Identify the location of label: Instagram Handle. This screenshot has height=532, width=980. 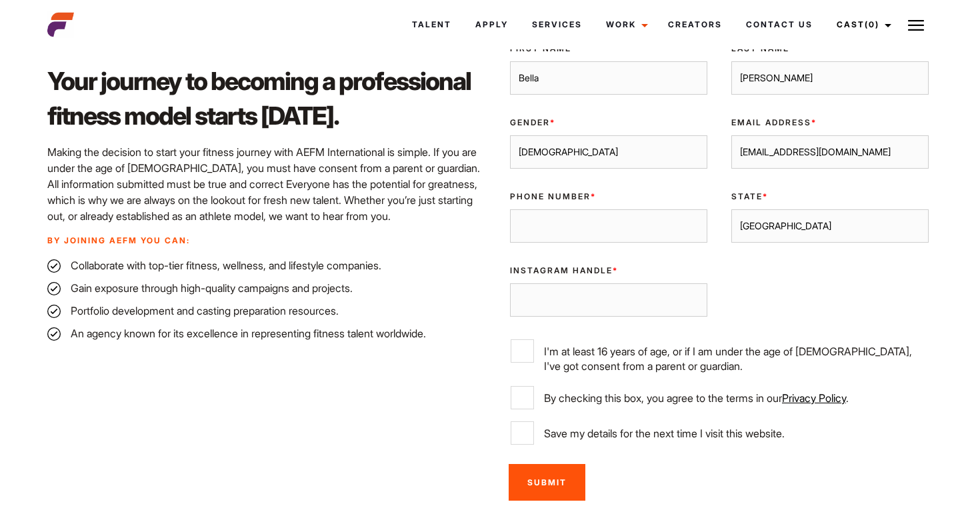
(608, 271).